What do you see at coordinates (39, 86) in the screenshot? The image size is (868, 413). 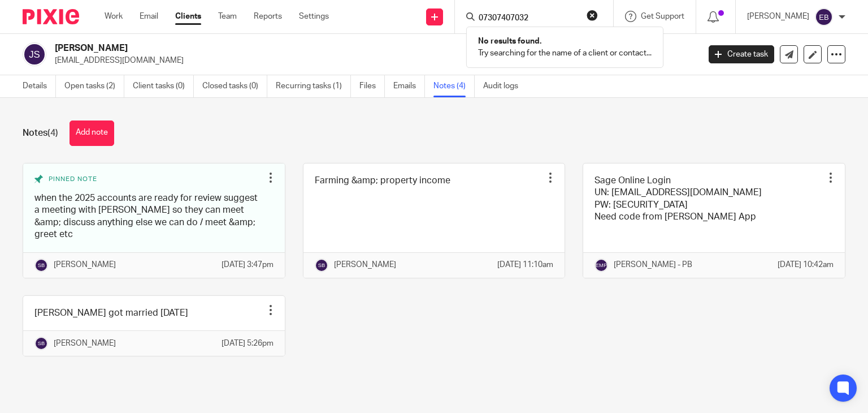 I see `a: Details` at bounding box center [39, 86].